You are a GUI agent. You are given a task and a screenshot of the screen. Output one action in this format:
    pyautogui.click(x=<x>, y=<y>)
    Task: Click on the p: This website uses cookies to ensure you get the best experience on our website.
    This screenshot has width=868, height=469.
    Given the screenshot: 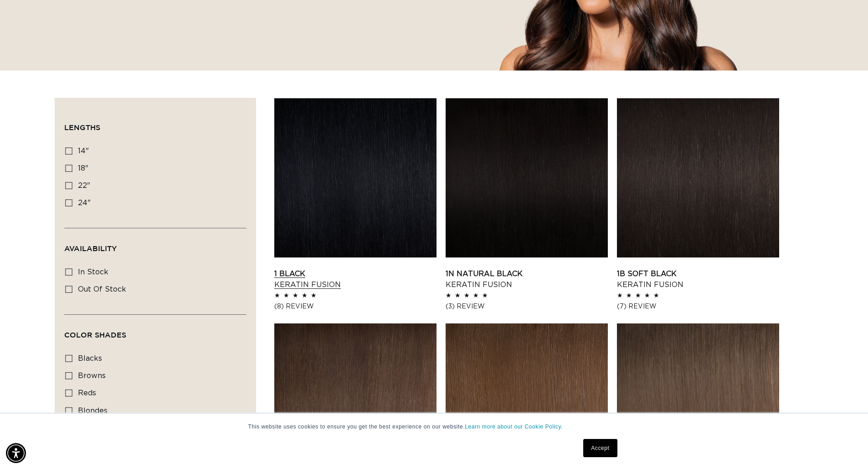 What is the action you would take?
    pyautogui.click(x=434, y=427)
    